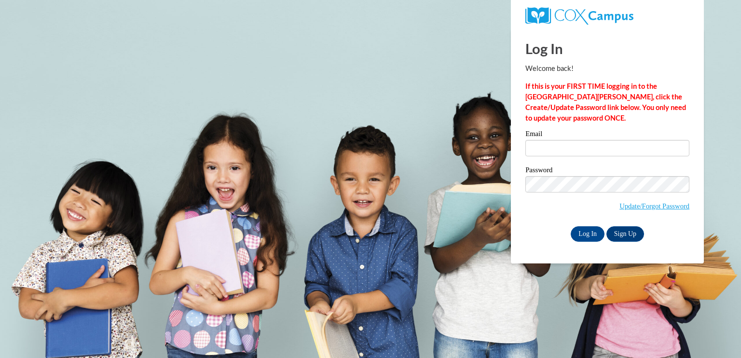  What do you see at coordinates (608, 135) in the screenshot?
I see `label: Email` at bounding box center [608, 135].